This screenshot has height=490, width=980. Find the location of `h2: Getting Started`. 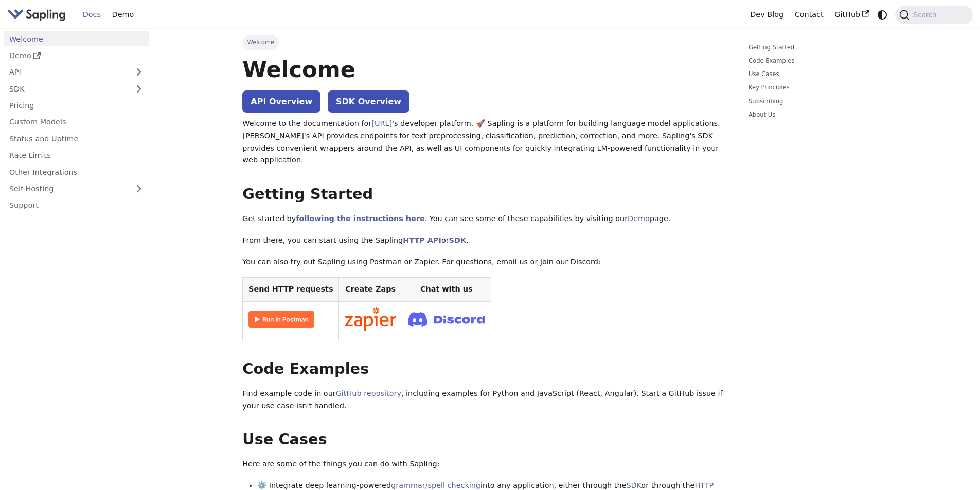

h2: Getting Started is located at coordinates (484, 195).